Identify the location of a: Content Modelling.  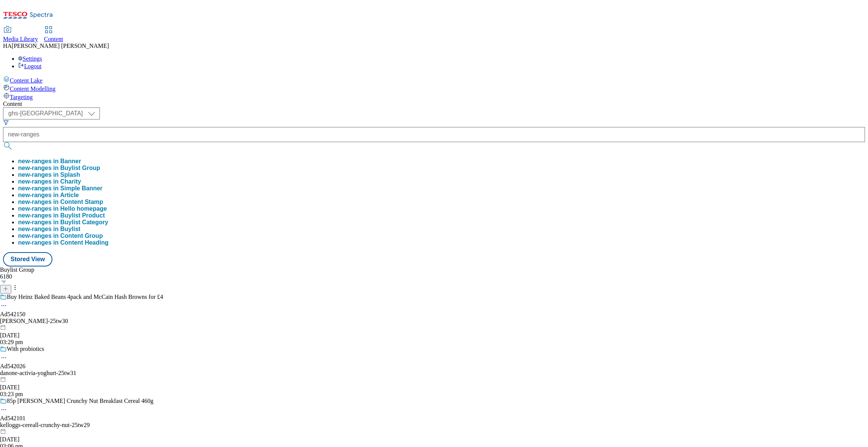
(434, 89).